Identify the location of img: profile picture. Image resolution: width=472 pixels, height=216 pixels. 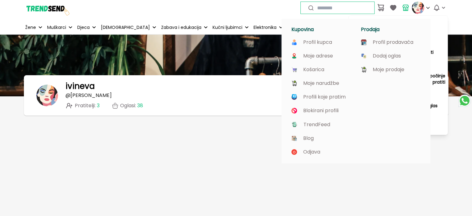
(418, 8).